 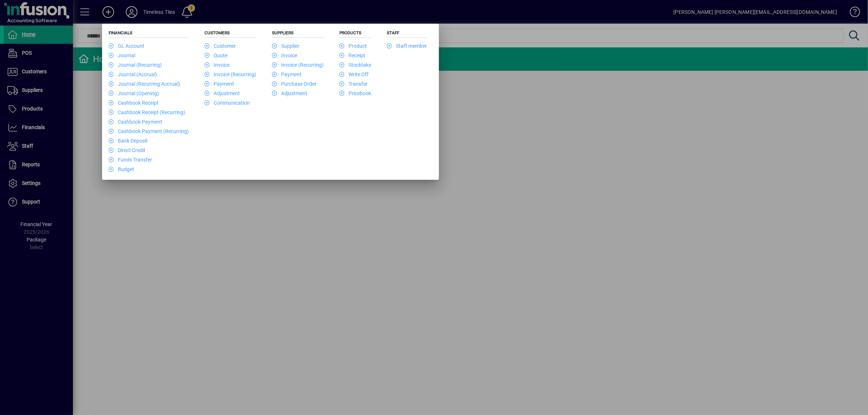 I want to click on a: Supplier, so click(x=285, y=46).